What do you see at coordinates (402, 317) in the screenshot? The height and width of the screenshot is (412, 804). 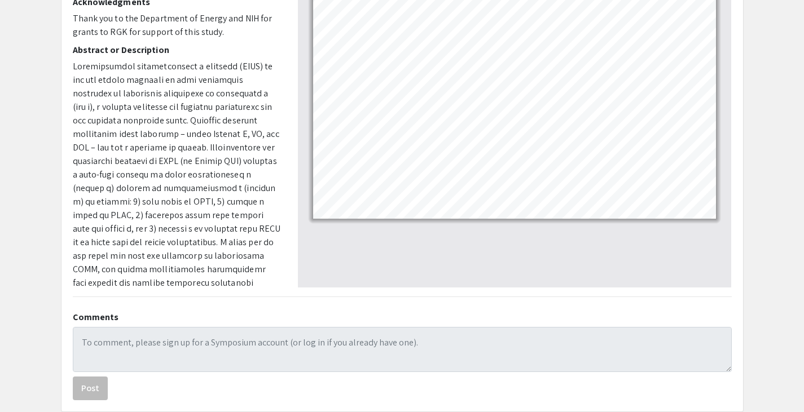 I see `h2: Comments` at bounding box center [402, 317].